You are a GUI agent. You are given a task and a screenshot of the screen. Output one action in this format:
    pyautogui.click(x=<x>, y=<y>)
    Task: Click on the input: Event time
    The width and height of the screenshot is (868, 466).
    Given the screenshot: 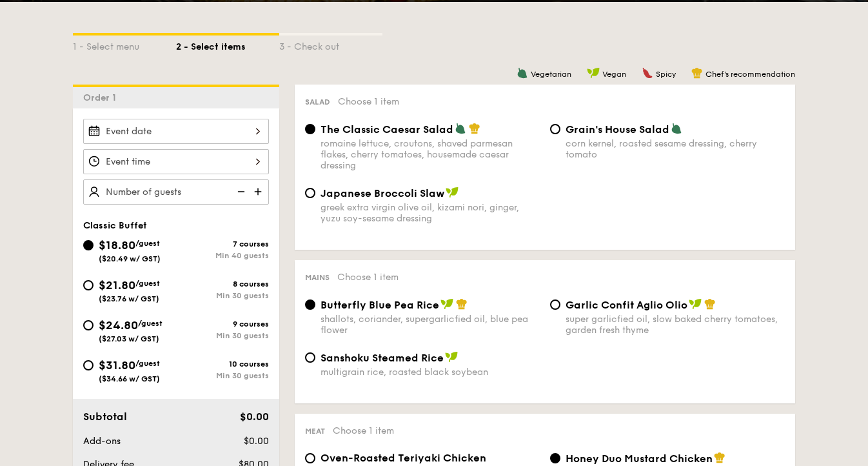 What is the action you would take?
    pyautogui.click(x=176, y=161)
    